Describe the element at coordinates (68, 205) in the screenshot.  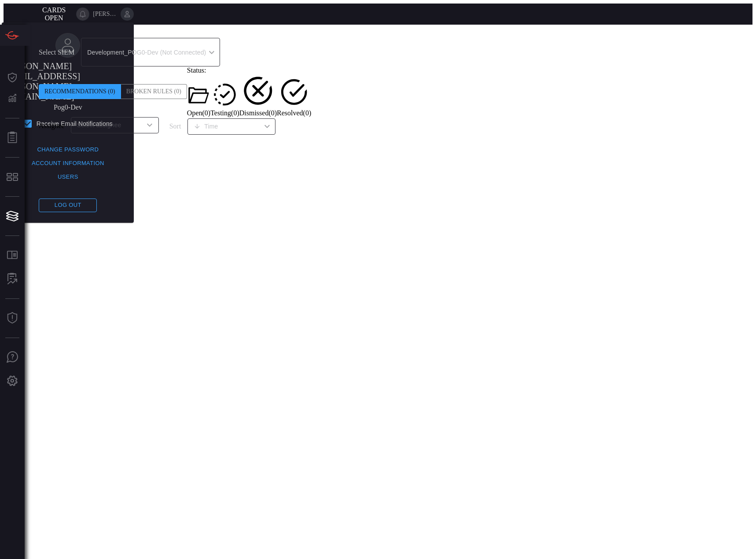
I see `button: Log out` at that location.